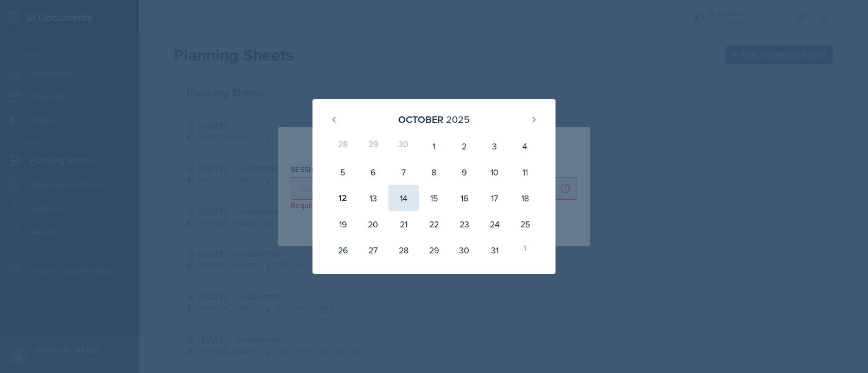 The height and width of the screenshot is (373, 868). I want to click on div: 2, so click(464, 146).